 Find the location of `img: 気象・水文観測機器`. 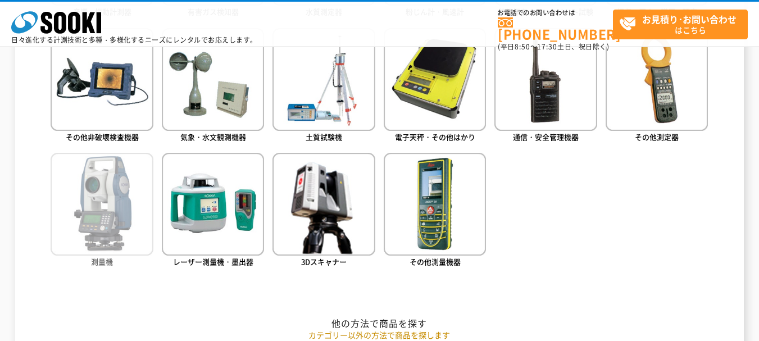

img: 気象・水文観測機器 is located at coordinates (213, 79).